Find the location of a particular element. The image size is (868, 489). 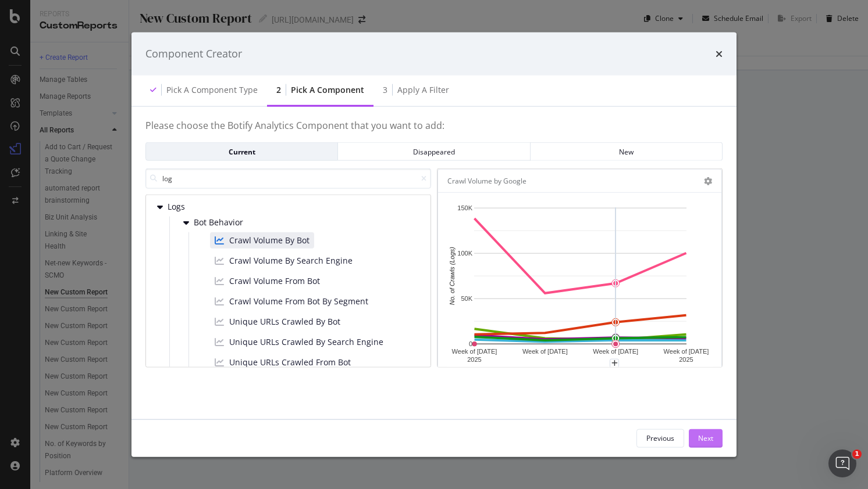

button: Next is located at coordinates (705, 438).